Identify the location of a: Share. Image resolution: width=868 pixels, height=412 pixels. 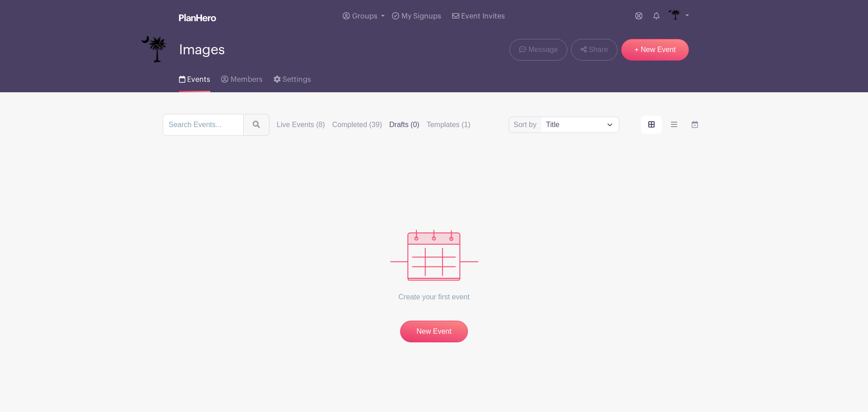
(594, 50).